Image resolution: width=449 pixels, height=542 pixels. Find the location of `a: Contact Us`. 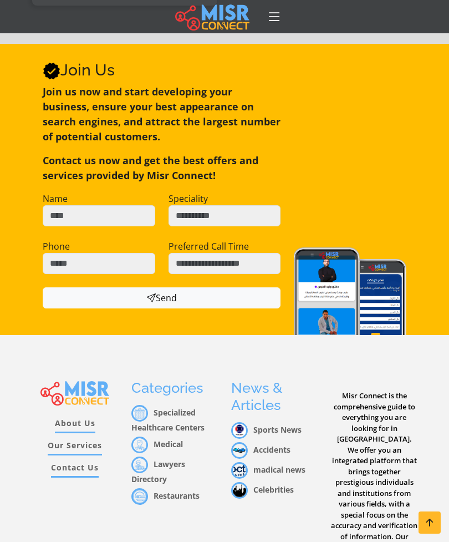

a: Contact Us is located at coordinates (75, 469).